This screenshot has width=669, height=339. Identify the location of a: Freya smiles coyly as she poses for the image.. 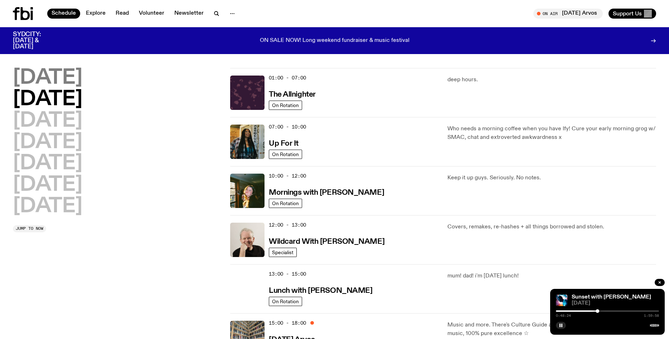
(247, 191).